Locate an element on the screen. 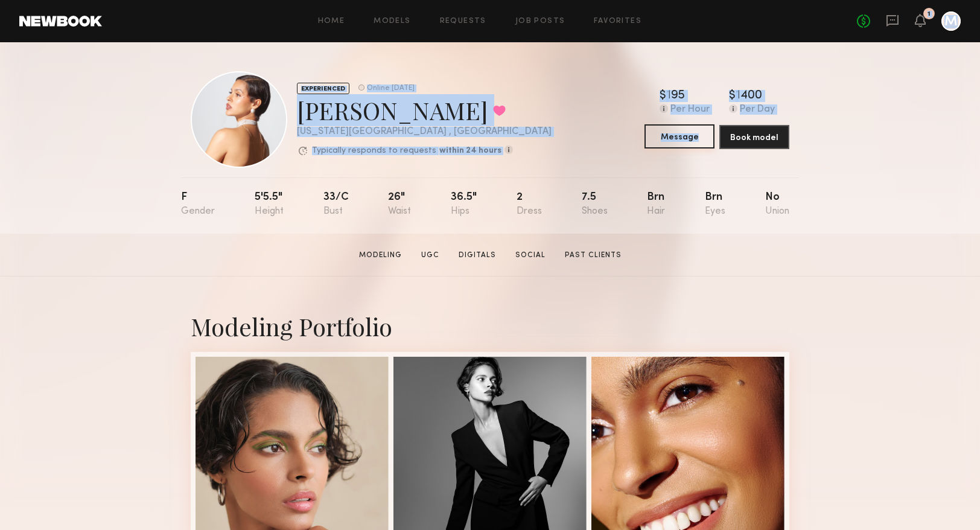  a: Job Posts is located at coordinates (540, 21).